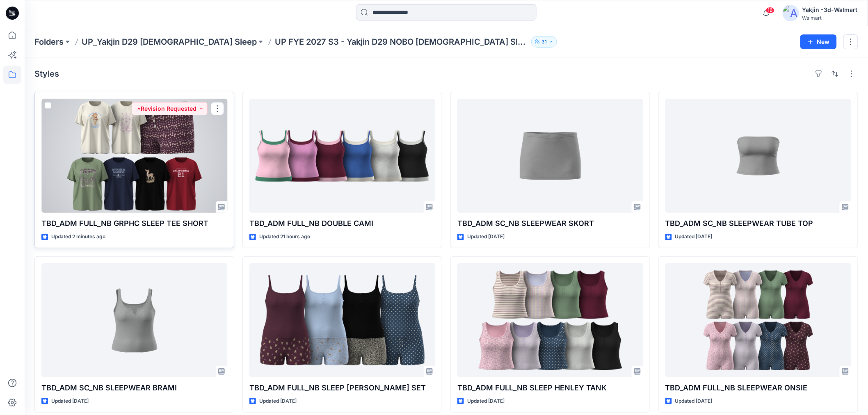 The width and height of the screenshot is (868, 415). What do you see at coordinates (819, 42) in the screenshot?
I see `button: New` at bounding box center [819, 42].